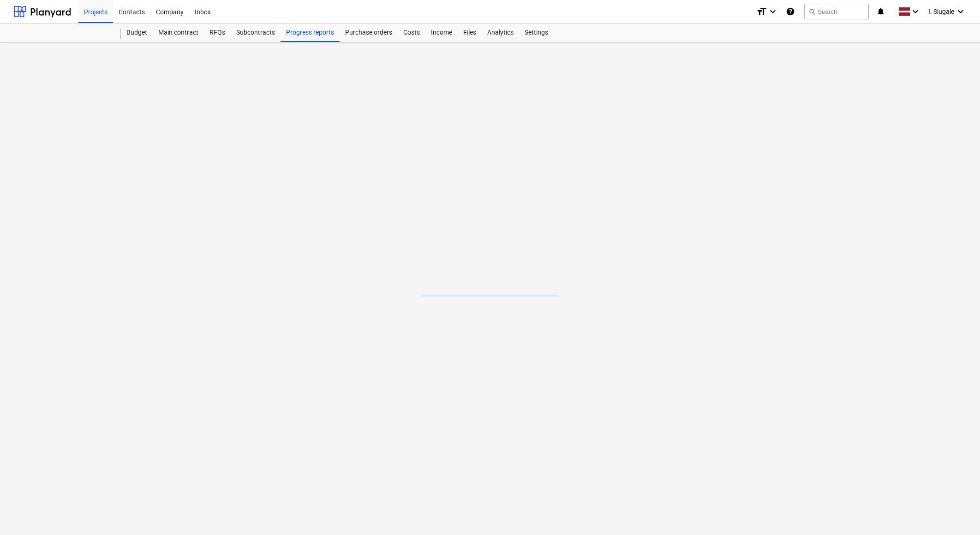 Image resolution: width=980 pixels, height=535 pixels. What do you see at coordinates (178, 32) in the screenshot?
I see `a: Main contract` at bounding box center [178, 32].